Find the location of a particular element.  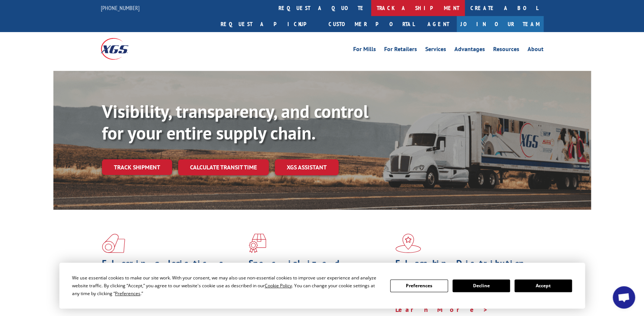

button: Accept is located at coordinates (544, 286).